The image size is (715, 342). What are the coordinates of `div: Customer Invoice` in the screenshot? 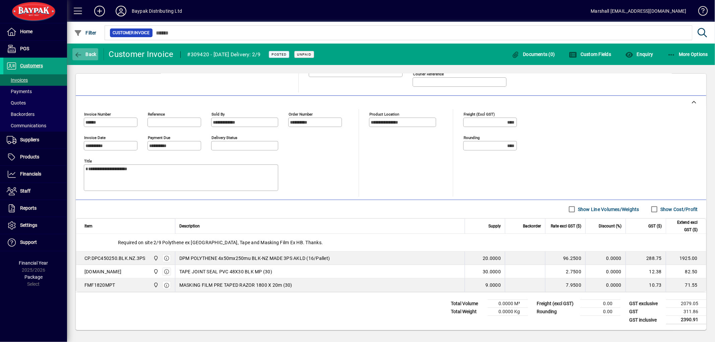 It's located at (141, 54).